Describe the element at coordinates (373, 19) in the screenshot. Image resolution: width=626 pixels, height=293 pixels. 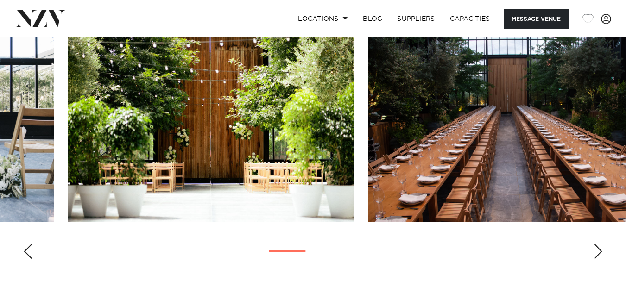
I see `a: BLOG` at that location.